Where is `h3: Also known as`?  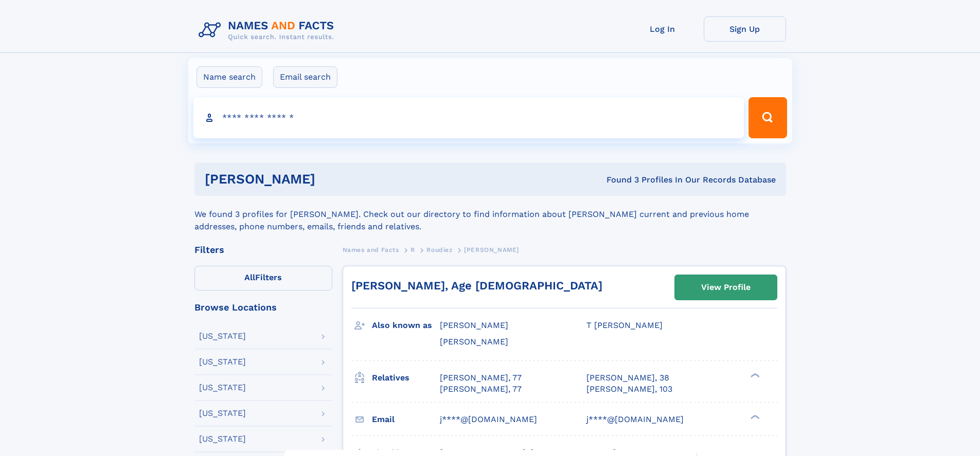
h3: Also known as is located at coordinates (406, 325).